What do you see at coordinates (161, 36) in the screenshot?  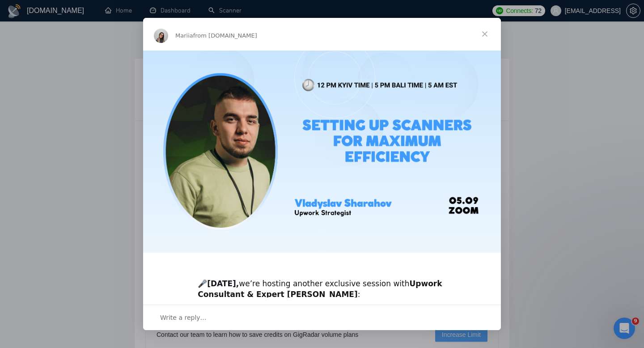 I see `img: Profile image for Mariia` at bounding box center [161, 36].